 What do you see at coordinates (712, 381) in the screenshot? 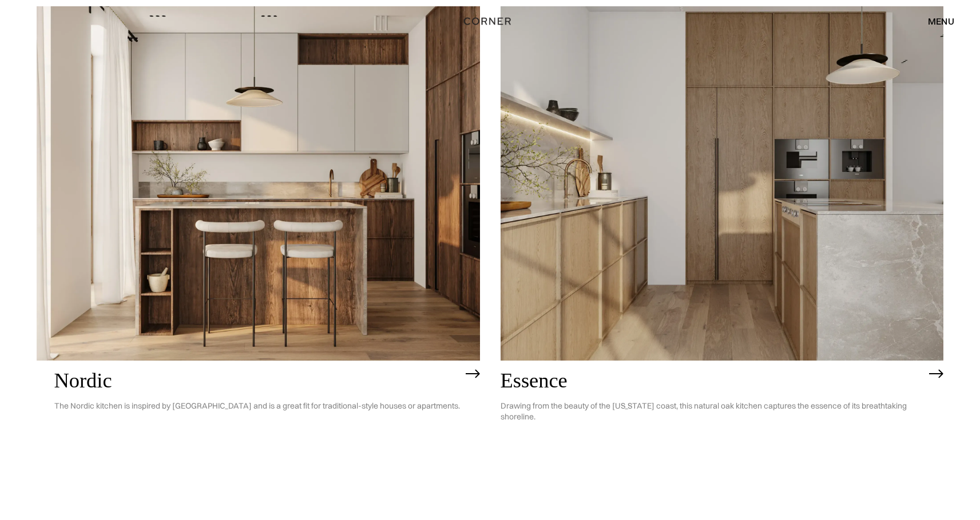
I see `h2: Essence` at bounding box center [712, 381].